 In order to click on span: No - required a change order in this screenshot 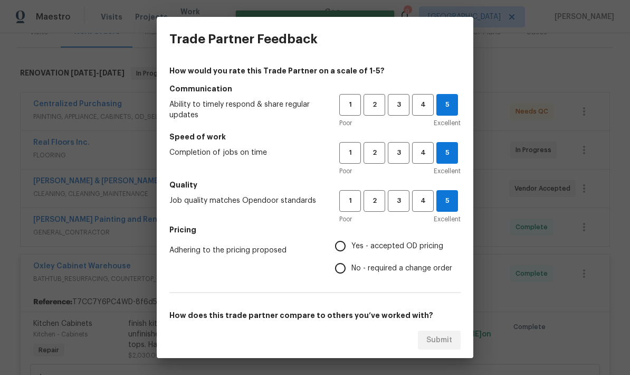, I will do `click(402, 268)`.